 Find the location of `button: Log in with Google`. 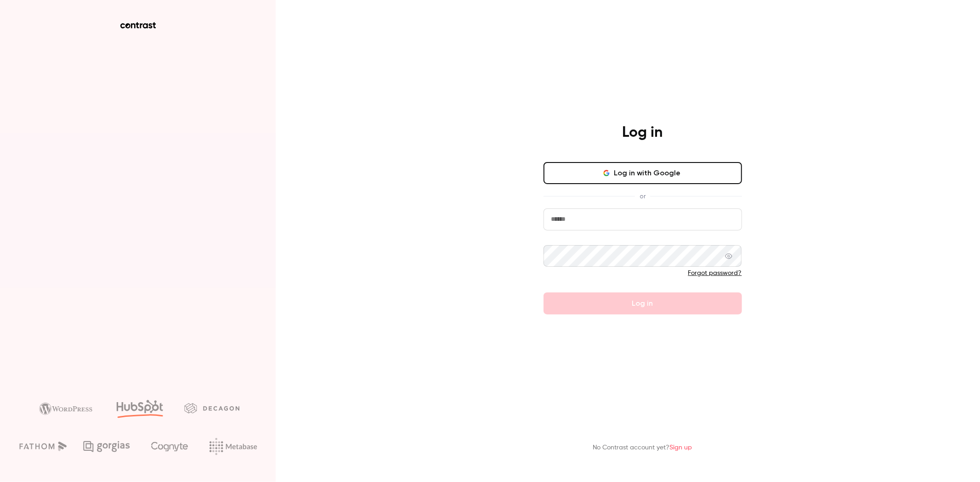

button: Log in with Google is located at coordinates (643, 173).